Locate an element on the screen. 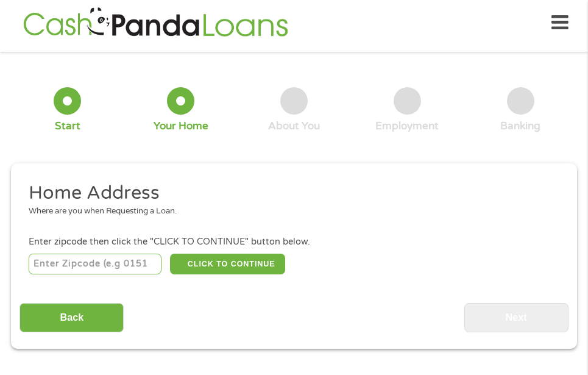 This screenshot has width=588, height=375. h2: Home Address is located at coordinates (289, 193).